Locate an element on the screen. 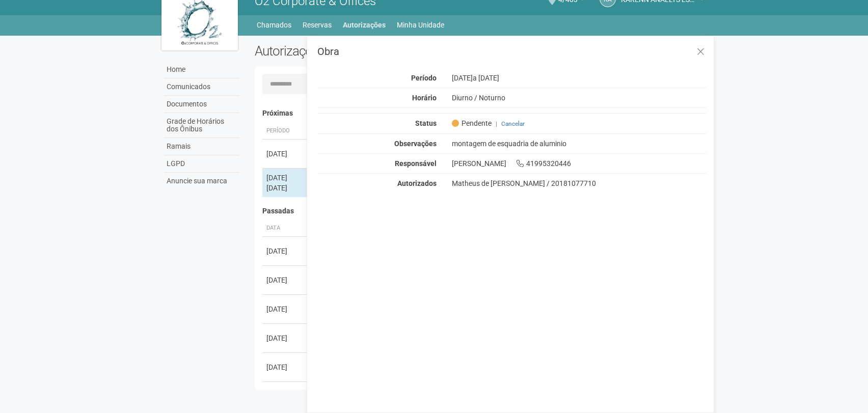 The height and width of the screenshot is (413, 868). a: Documentos is located at coordinates (202, 104).